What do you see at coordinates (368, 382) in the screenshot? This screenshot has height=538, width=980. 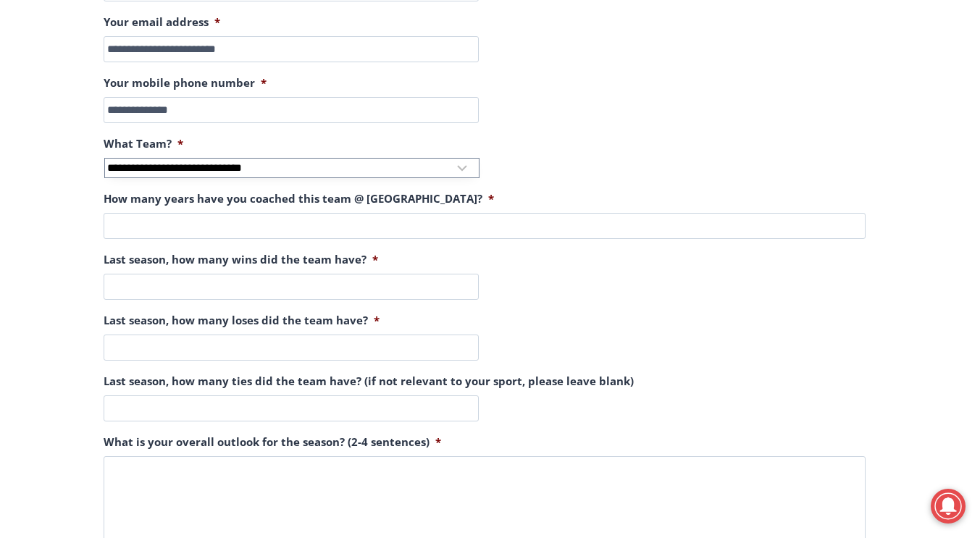 I see `label: Last season, how many ties did the team have? (if not relevant to your sport, please leave blank)` at bounding box center [368, 382].